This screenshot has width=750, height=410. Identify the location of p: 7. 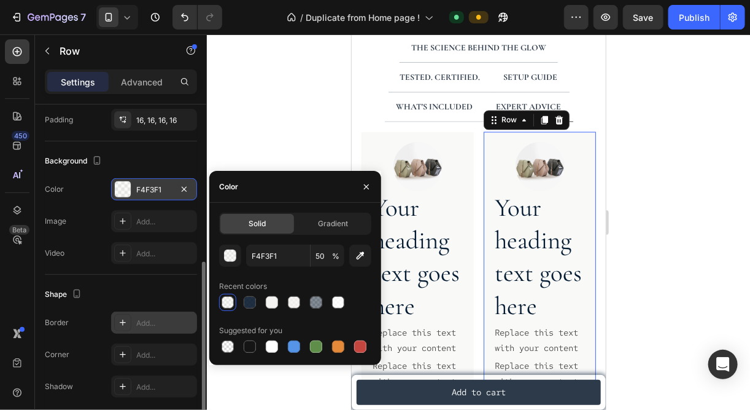
(83, 17).